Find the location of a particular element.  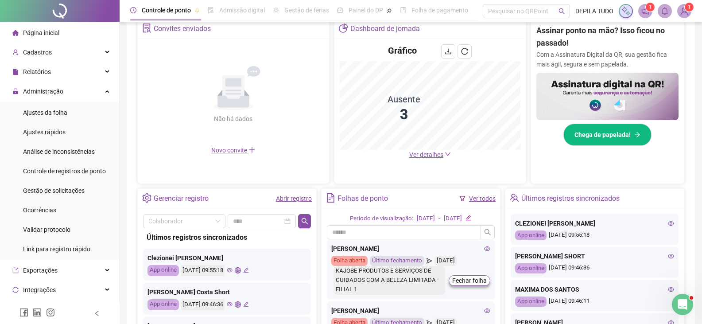

span: edit is located at coordinates (246, 304).